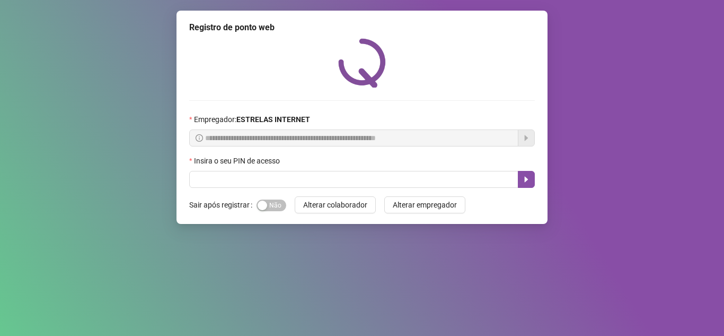 This screenshot has width=724, height=336. I want to click on span: caret-right, so click(527, 179).